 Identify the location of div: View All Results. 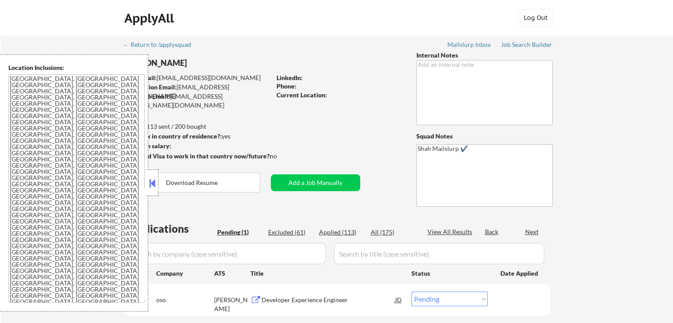
(451, 232).